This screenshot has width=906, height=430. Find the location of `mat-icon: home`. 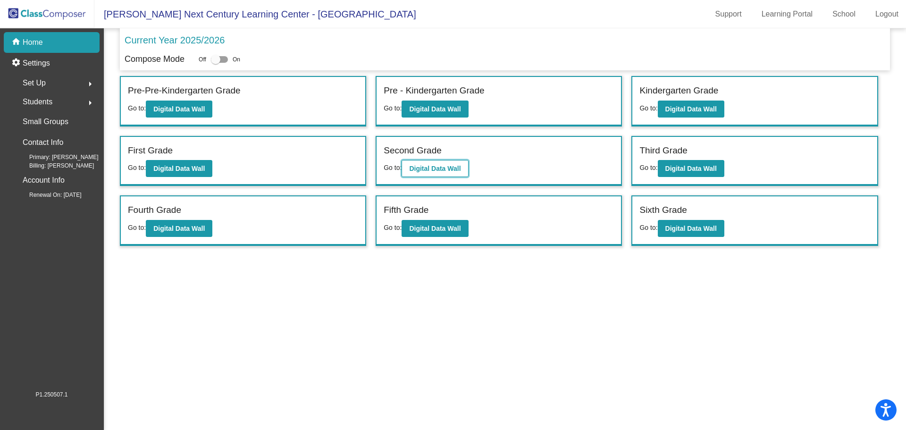

mat-icon: home is located at coordinates (17, 42).